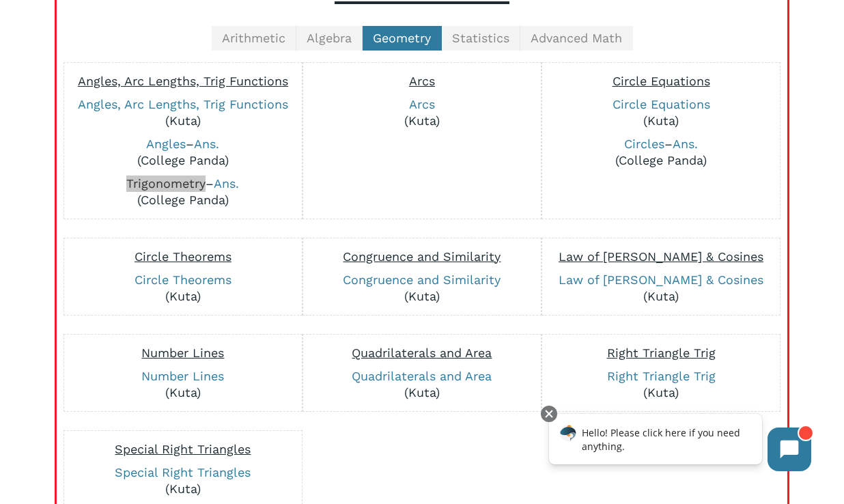 This screenshot has height=504, width=844. Describe the element at coordinates (183, 449) in the screenshot. I see `span: Special Right Triangles` at that location.